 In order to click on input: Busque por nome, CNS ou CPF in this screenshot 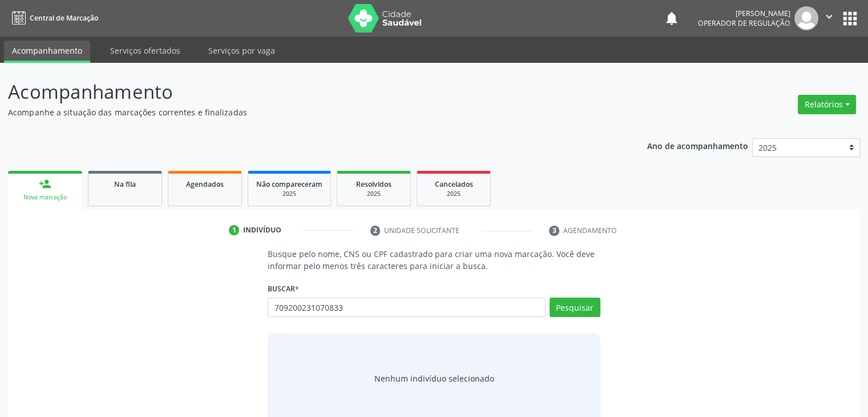, I will do `click(407, 307)`.